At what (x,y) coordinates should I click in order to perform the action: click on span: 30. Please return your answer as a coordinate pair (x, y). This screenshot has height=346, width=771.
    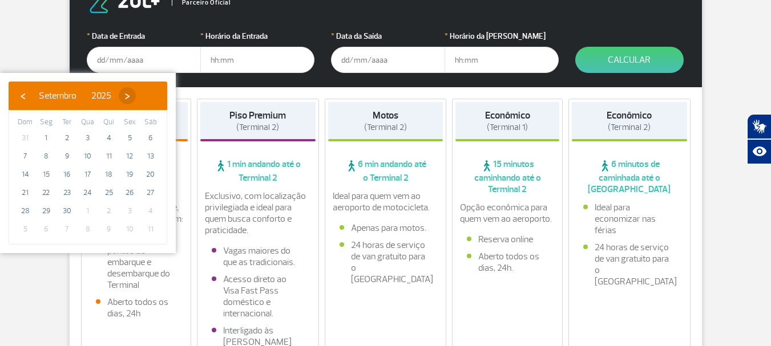
    Looking at the image, I should click on (67, 211).